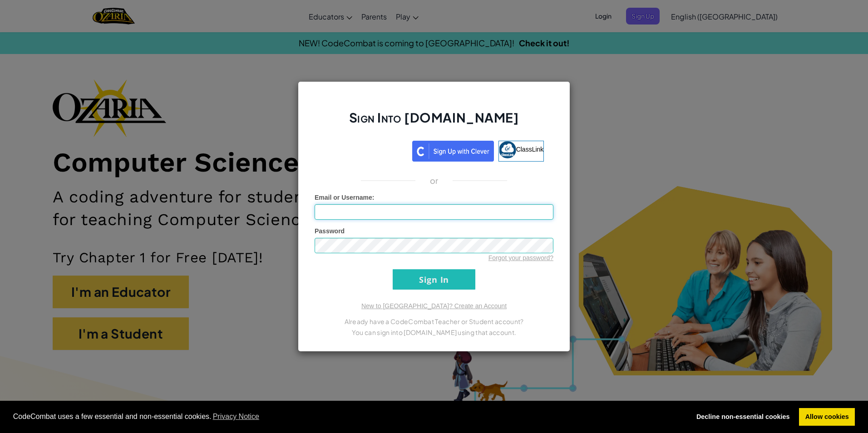 Image resolution: width=868 pixels, height=433 pixels. Describe the element at coordinates (453, 151) in the screenshot. I see `img: clever_sso_button@2x.png` at that location.